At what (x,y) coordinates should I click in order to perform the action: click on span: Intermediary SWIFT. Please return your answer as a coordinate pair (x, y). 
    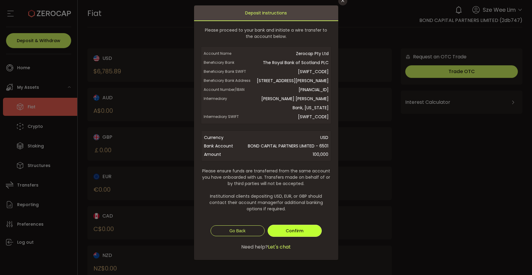
    Looking at the image, I should click on (228, 117).